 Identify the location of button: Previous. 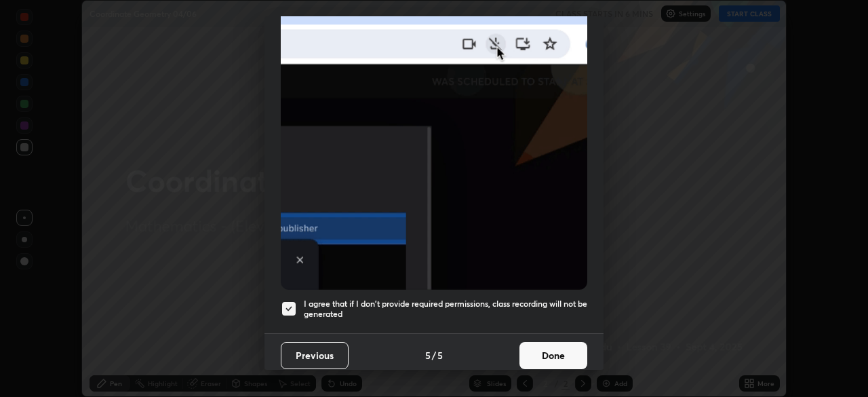
(314, 356).